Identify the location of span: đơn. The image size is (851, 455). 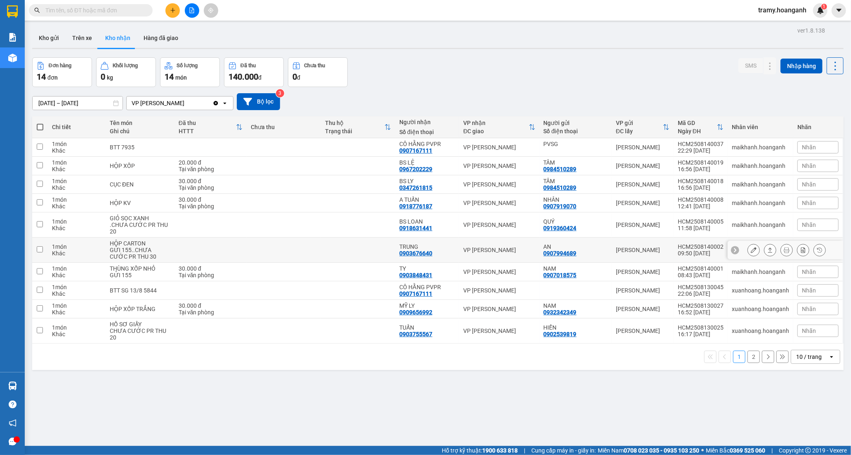
(52, 78).